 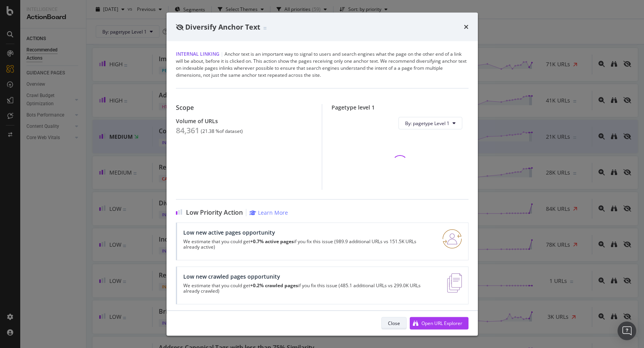 What do you see at coordinates (428, 123) in the screenshot?
I see `span: By: pagetype Level 1` at bounding box center [428, 123].